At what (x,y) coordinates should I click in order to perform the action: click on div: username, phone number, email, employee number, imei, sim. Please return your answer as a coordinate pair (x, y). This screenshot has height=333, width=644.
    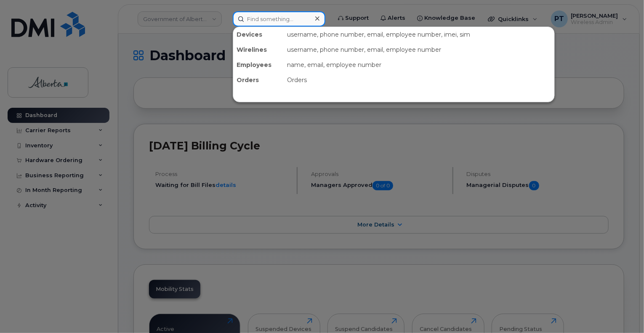
    Looking at the image, I should click on (419, 34).